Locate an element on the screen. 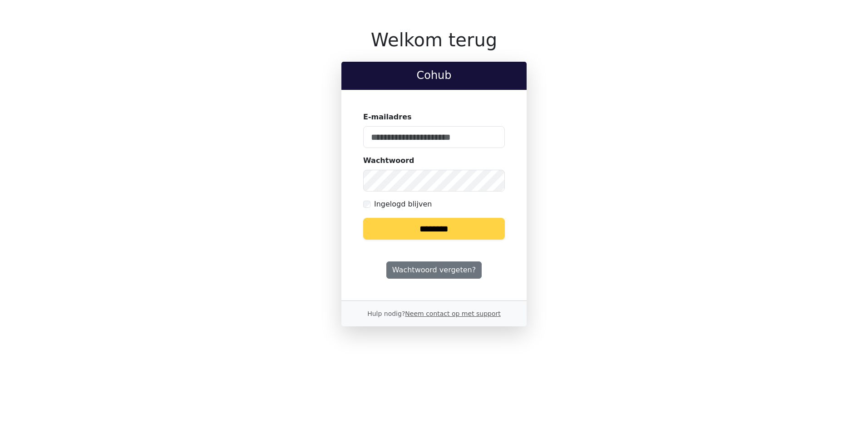  label: E-mailadres is located at coordinates (387, 117).